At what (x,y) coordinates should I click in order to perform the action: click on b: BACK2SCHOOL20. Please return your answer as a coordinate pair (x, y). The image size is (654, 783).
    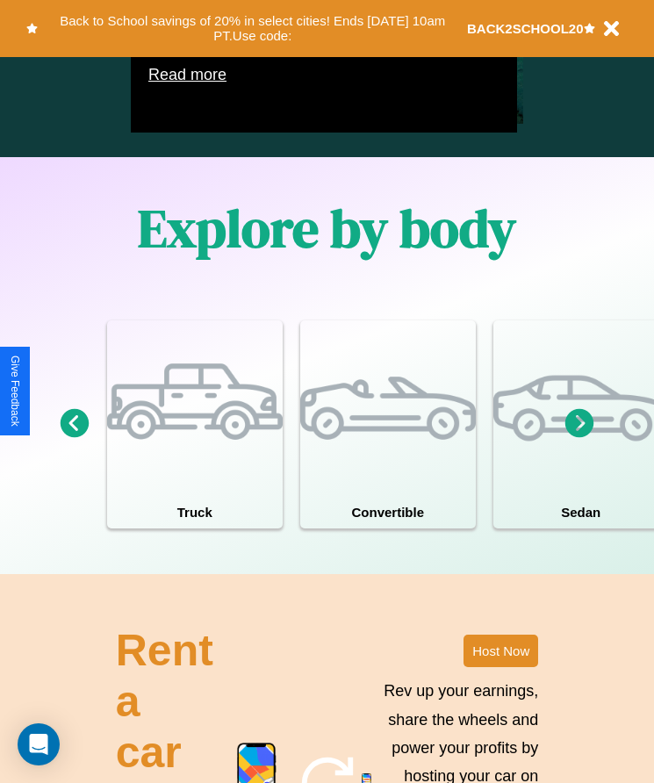
    Looking at the image, I should click on (525, 28).